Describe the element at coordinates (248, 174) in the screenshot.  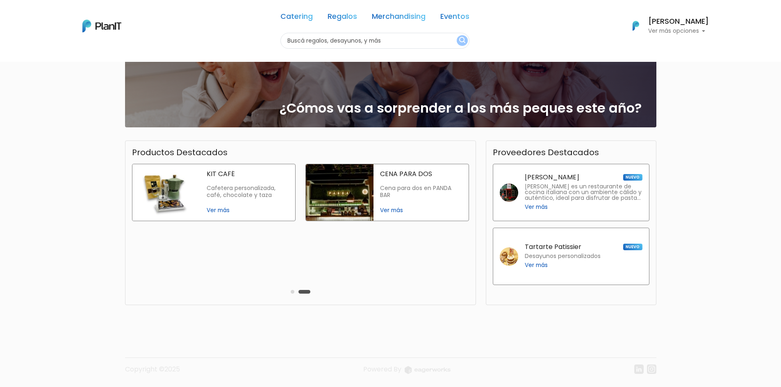
I see `p: KIT CAFÉ` at that location.